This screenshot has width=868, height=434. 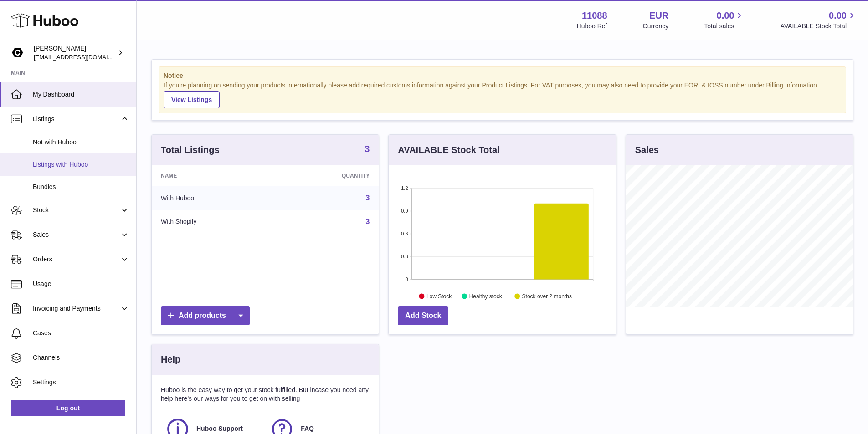 What do you see at coordinates (212, 222) in the screenshot?
I see `td: With Shopify` at bounding box center [212, 222].